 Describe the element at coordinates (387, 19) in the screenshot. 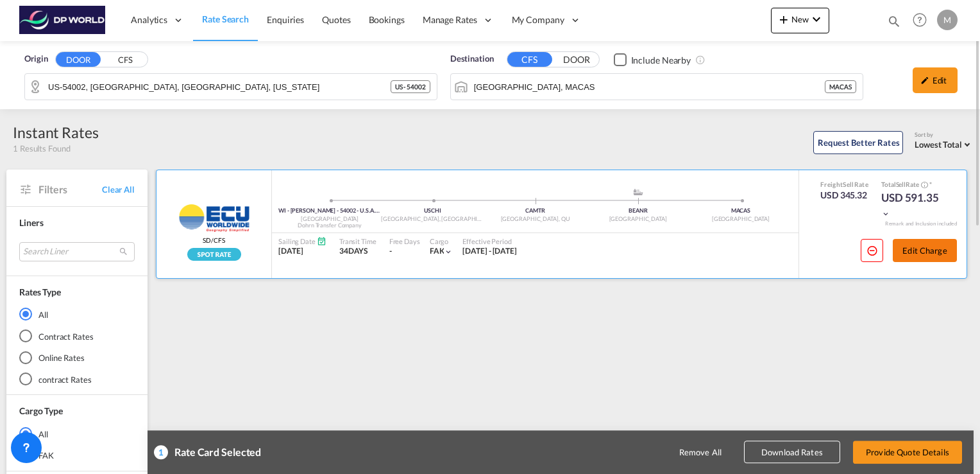

I see `span: Bookings` at that location.